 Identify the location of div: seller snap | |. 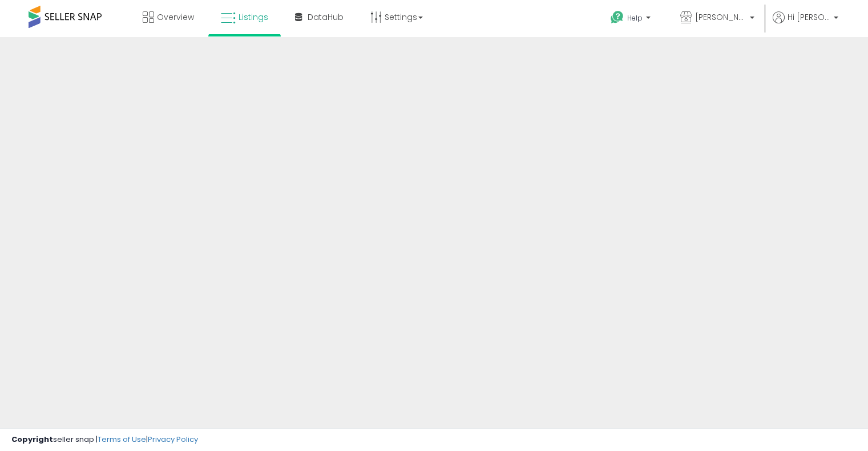
(104, 439).